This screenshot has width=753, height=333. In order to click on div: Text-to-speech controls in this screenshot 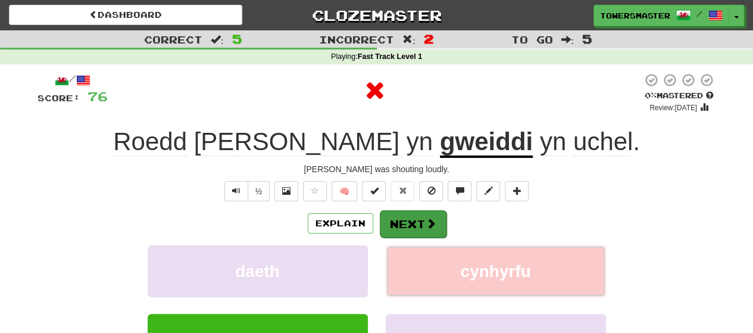, I will do `click(246, 191)`.